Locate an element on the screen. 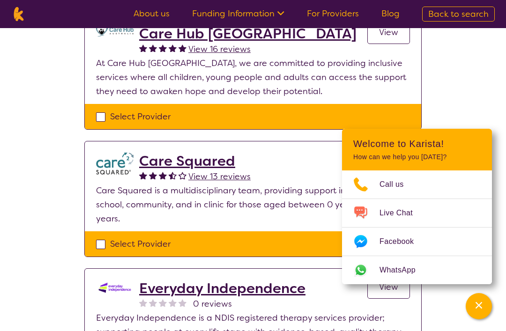 The width and height of the screenshot is (506, 331). span: Call us is located at coordinates (398, 185).